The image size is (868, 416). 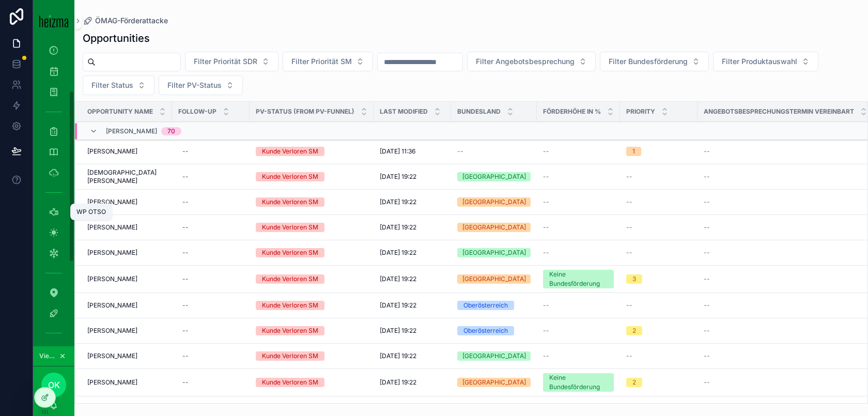 What do you see at coordinates (479, 112) in the screenshot?
I see `span: Bundesland` at bounding box center [479, 112].